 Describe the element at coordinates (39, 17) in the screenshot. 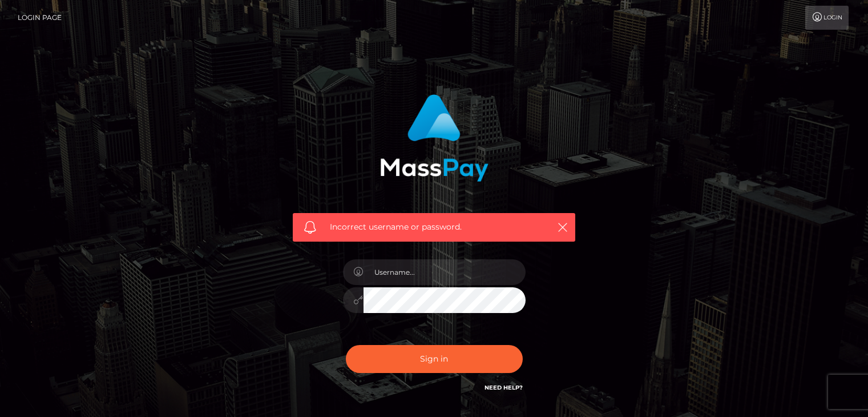

I see `a: Login Page` at that location.